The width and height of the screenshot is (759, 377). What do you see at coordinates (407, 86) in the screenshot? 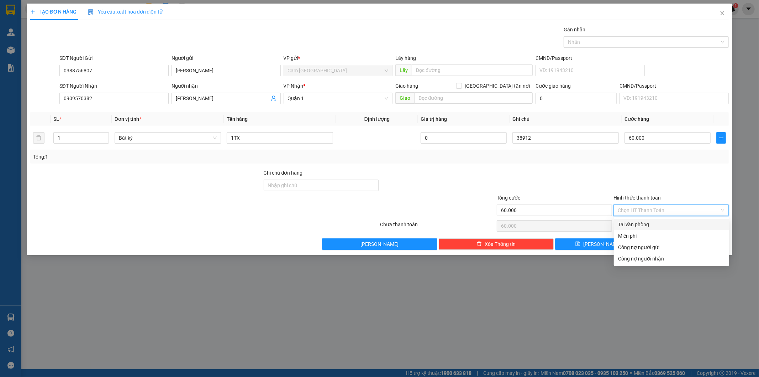
I see `span: Giao hàng` at bounding box center [407, 86].